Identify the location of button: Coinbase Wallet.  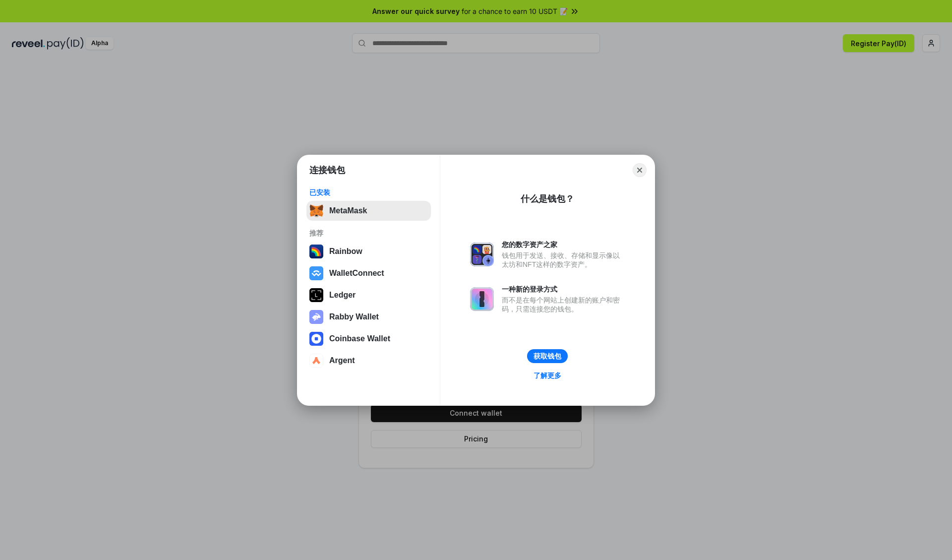
(368, 339).